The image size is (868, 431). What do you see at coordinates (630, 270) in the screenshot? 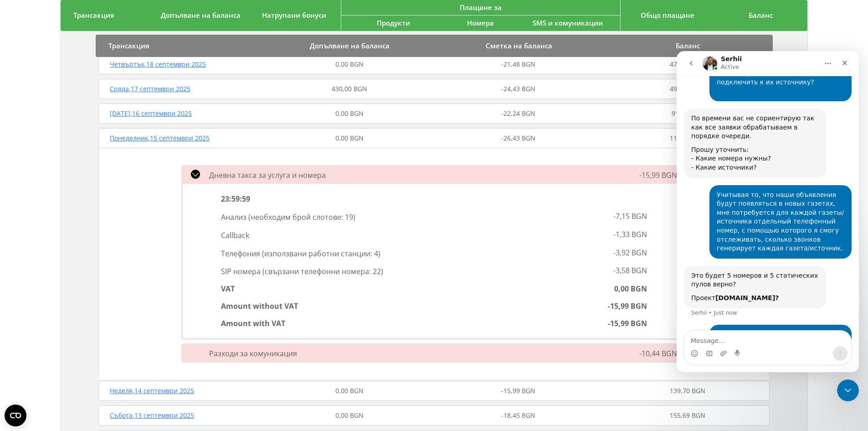
I see `span: -3,58 BGN` at bounding box center [630, 270].